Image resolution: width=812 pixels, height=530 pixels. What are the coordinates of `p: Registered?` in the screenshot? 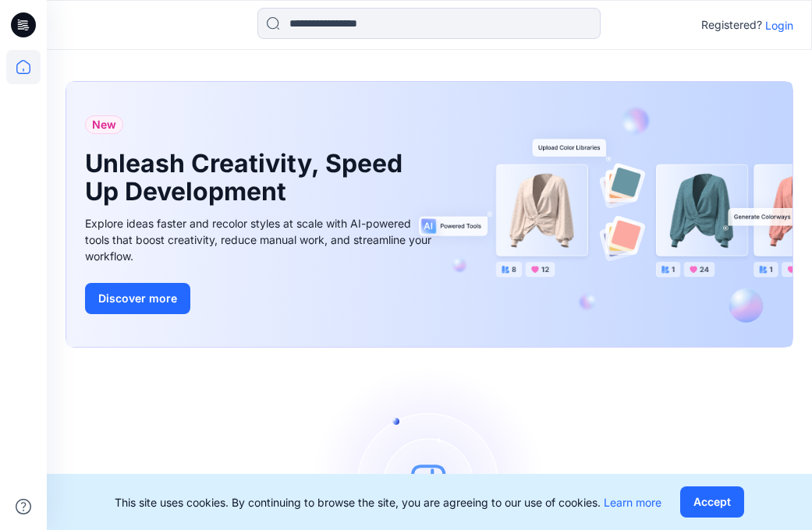 It's located at (732, 25).